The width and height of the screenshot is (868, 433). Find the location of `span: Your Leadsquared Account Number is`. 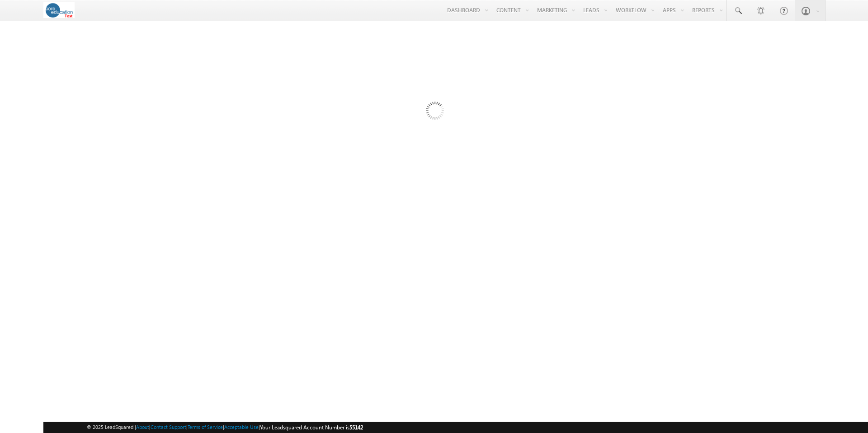

span: Your Leadsquared Account Number is is located at coordinates (311, 427).